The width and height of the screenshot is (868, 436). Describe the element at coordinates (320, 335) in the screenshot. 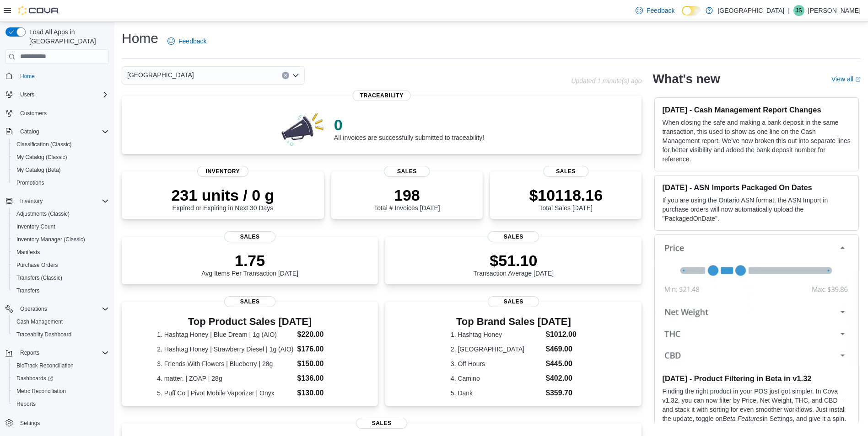

I see `dd: $220.00` at that location.